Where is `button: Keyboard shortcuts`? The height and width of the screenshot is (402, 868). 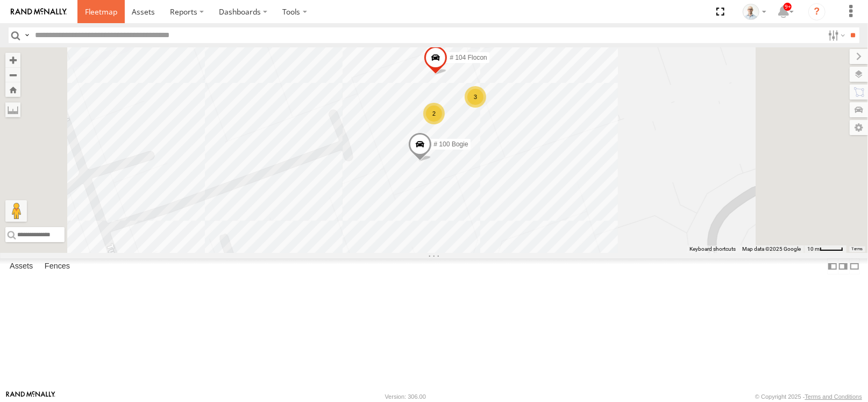
button: Keyboard shortcuts is located at coordinates (712, 249).